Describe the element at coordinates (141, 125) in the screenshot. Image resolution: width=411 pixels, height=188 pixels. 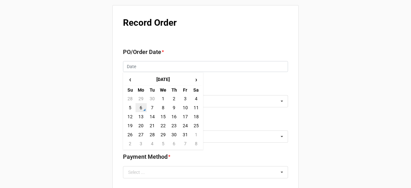
I see `td: 20` at that location.